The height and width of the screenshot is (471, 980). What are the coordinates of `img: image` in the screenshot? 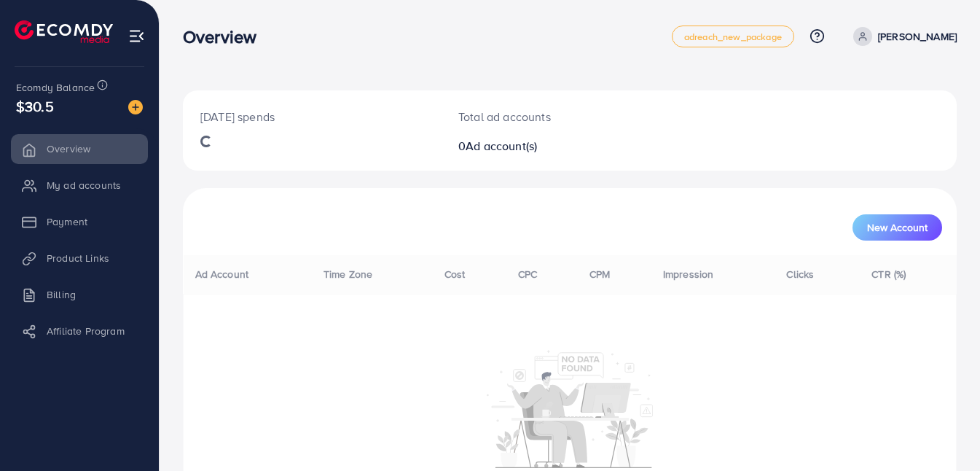 It's located at (135, 108).